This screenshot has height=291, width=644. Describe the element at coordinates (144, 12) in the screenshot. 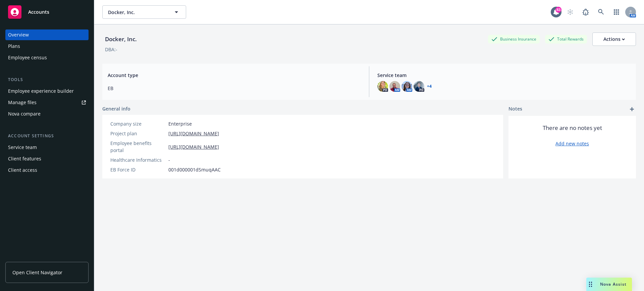

I see `button: Docker, Inc.` at that location.